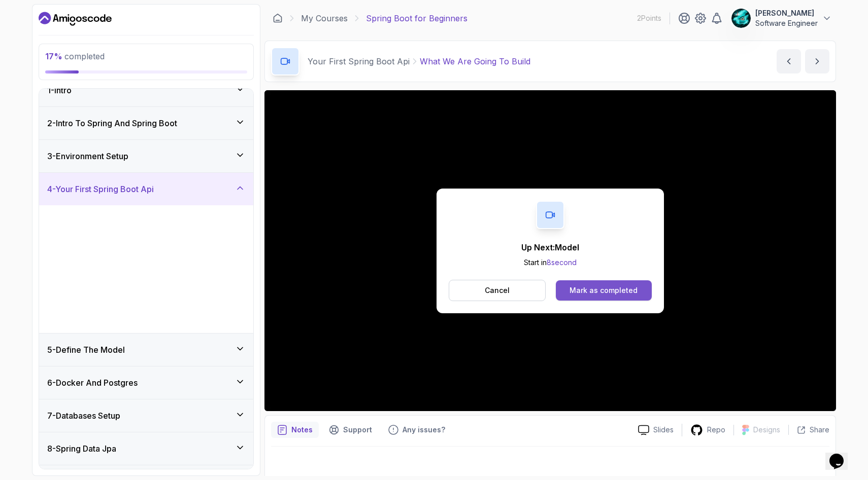 The height and width of the screenshot is (480, 868). I want to click on button: 3-Environment Setup, so click(146, 156).